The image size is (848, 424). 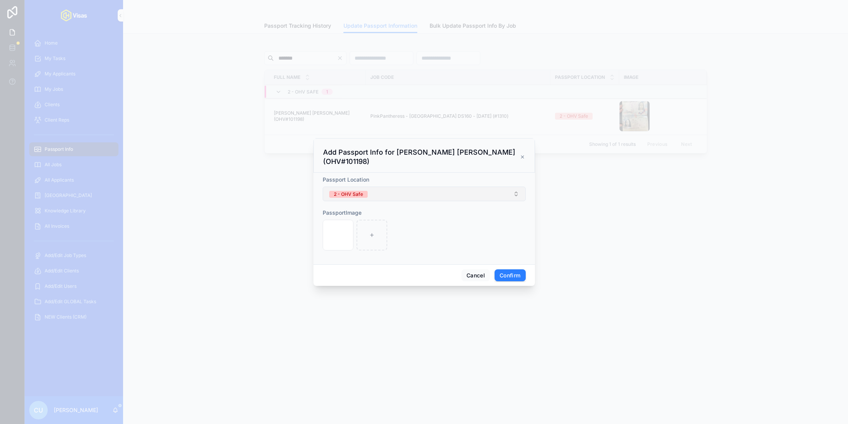 I want to click on button: Cancel, so click(x=476, y=275).